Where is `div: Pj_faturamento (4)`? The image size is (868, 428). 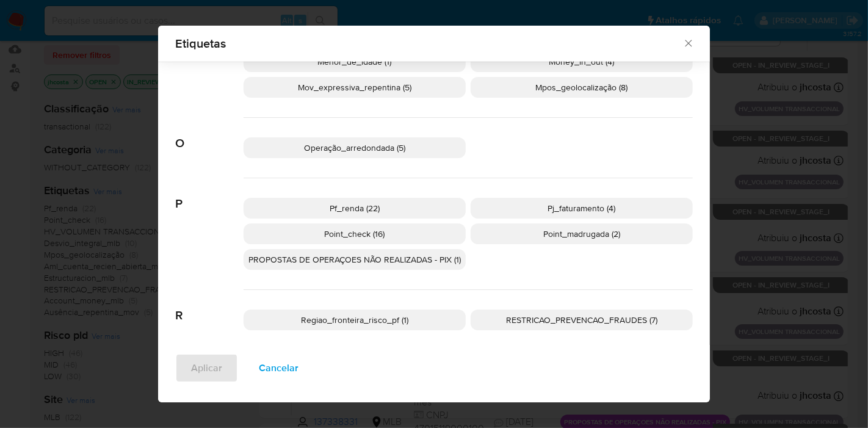
div: Pj_faturamento (4) is located at coordinates (582, 208).